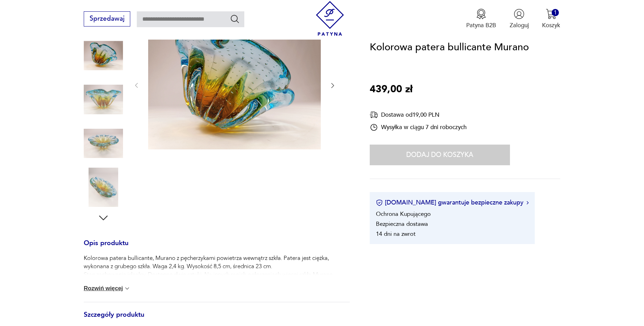 The height and width of the screenshot is (326, 644). I want to click on h3: Opis produktu, so click(217, 248).